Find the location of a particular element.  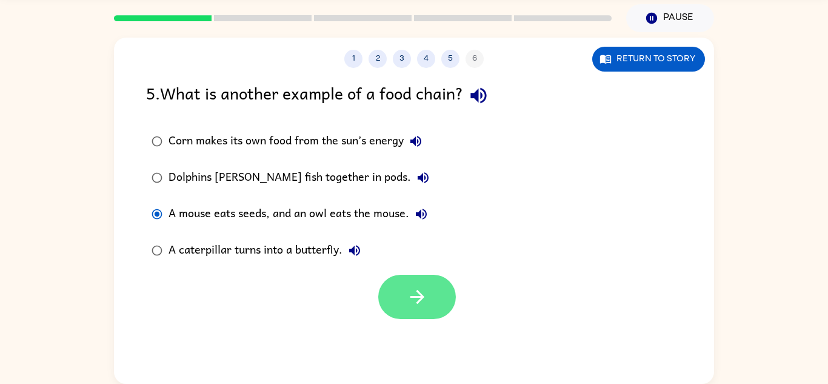

button: A caterpillar turns into a butterfly. is located at coordinates (354, 250).